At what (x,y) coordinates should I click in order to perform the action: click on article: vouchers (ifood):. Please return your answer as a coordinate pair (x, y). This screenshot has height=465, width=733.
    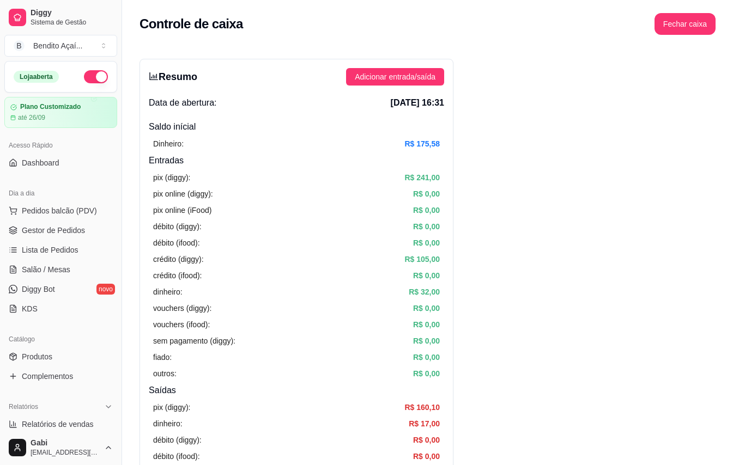
    Looking at the image, I should click on (181, 325).